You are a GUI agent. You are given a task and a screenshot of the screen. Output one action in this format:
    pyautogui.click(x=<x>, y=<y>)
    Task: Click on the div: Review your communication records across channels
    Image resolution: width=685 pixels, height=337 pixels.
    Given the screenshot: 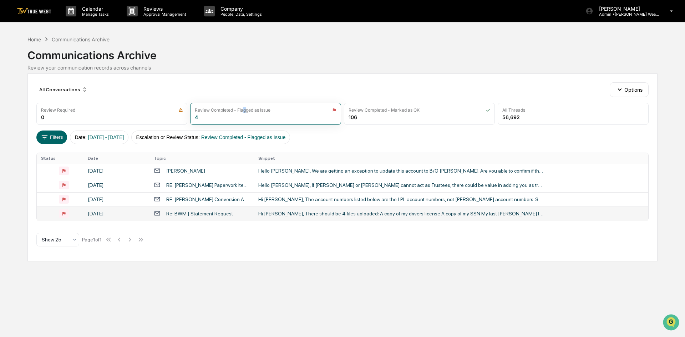 What is the action you would take?
    pyautogui.click(x=342, y=67)
    